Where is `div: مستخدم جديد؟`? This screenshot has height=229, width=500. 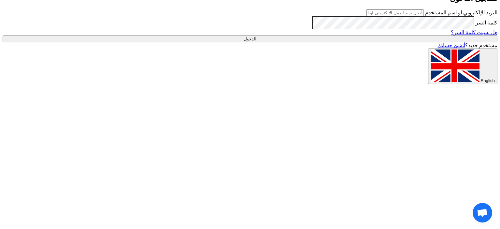
div: مستخدم جديد؟ is located at coordinates (250, 45).